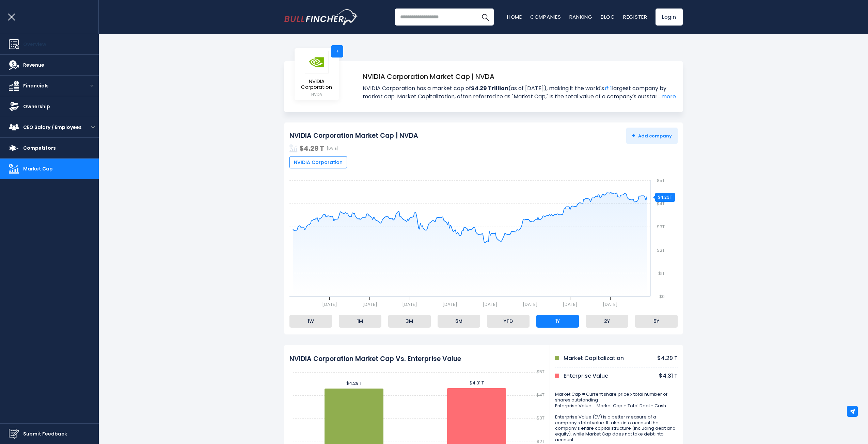 The image size is (868, 444). Describe the element at coordinates (581, 17) in the screenshot. I see `a: Ranking` at that location.